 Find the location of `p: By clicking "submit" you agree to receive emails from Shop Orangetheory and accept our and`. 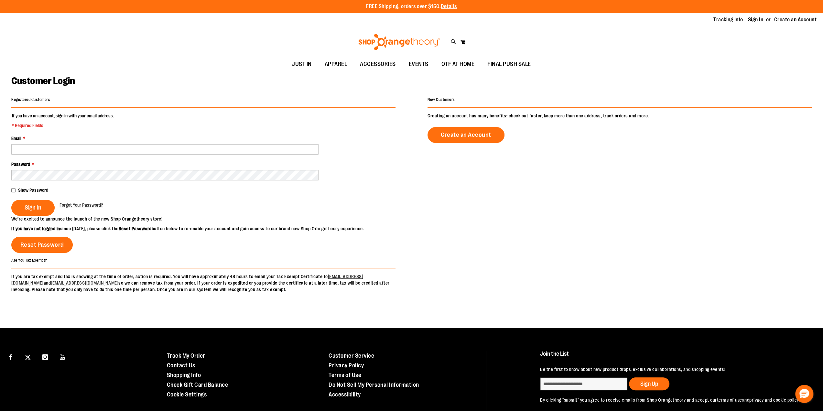

p: By clicking "submit" you agree to receive emails from Shop Orangetheory and accept our and is located at coordinates (672, 400).